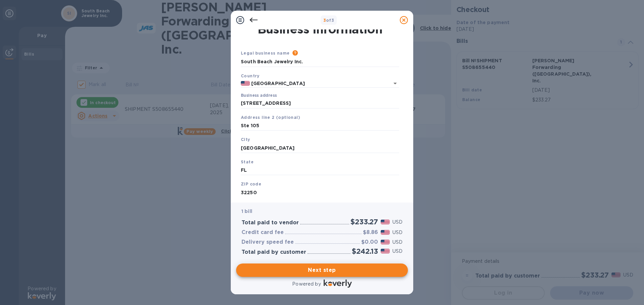 The height and width of the screenshot is (305, 644). What do you see at coordinates (320, 148) in the screenshot?
I see `input: Enter city` at bounding box center [320, 148].